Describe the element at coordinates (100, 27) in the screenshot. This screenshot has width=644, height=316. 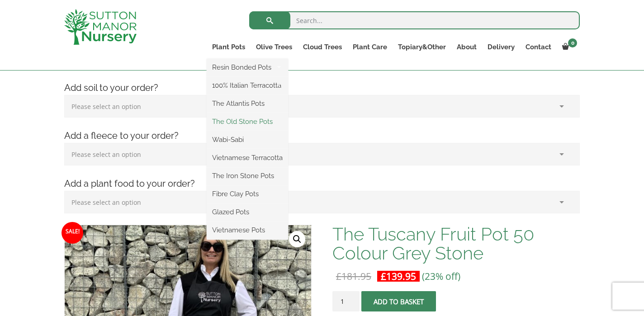
I see `img: logo` at that location.